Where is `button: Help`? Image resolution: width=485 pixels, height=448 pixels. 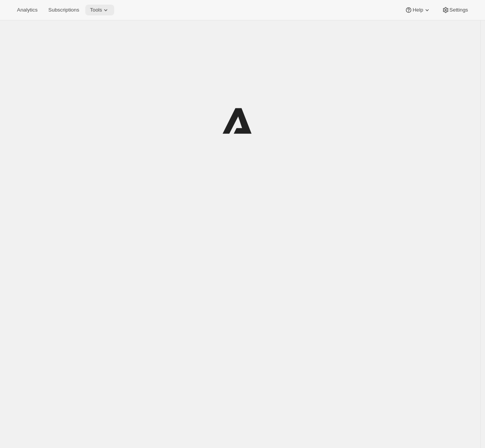
button: Help is located at coordinates (418, 10).